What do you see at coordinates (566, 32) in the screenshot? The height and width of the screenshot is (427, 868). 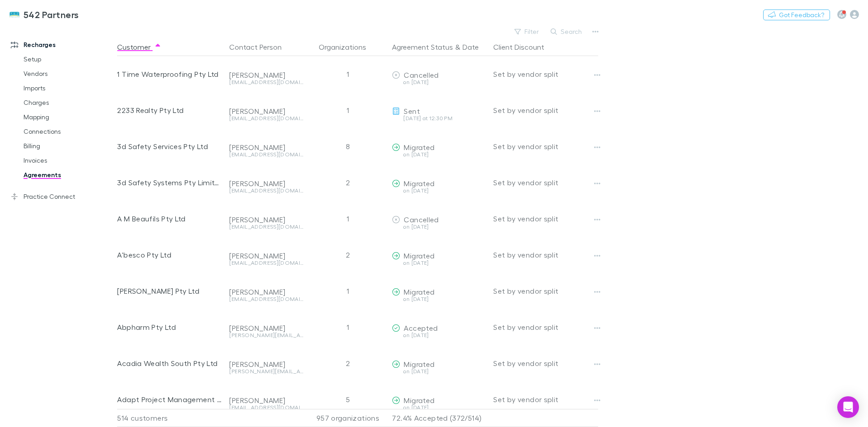 I see `button: Search` at bounding box center [566, 32].